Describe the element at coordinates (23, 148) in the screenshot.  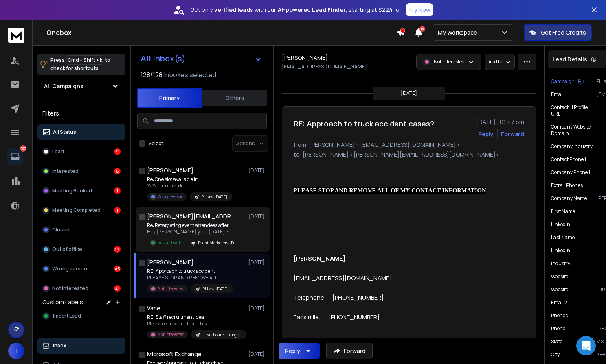
I see `p: 487` at that location.